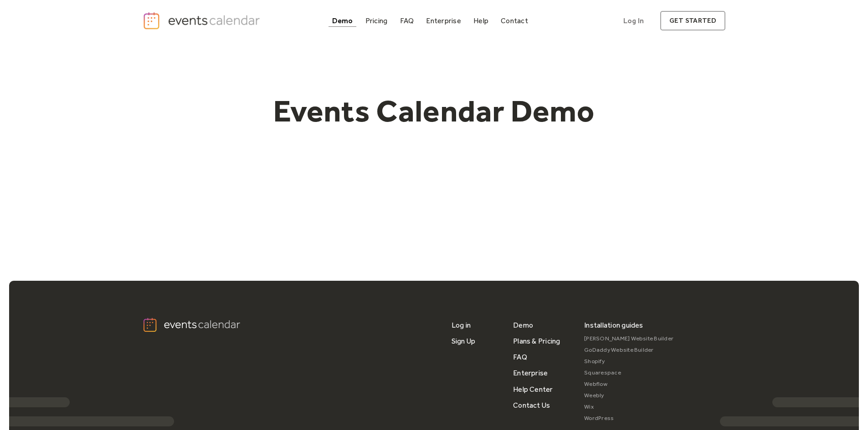 The image size is (868, 430). Describe the element at coordinates (533, 389) in the screenshot. I see `a: Help Center` at that location.